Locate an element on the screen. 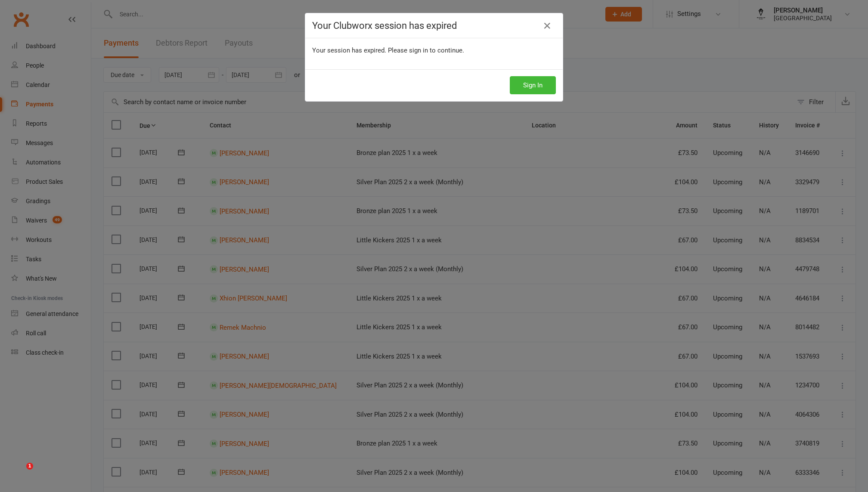 The height and width of the screenshot is (492, 868). a: Close is located at coordinates (547, 26).